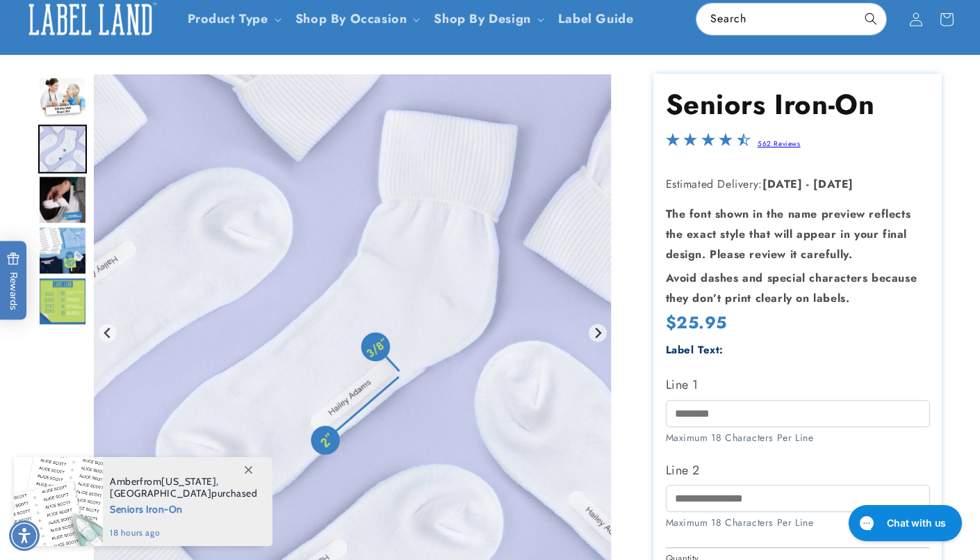  What do you see at coordinates (63, 199) in the screenshot?
I see `div: Go to slide 4` at bounding box center [63, 199].